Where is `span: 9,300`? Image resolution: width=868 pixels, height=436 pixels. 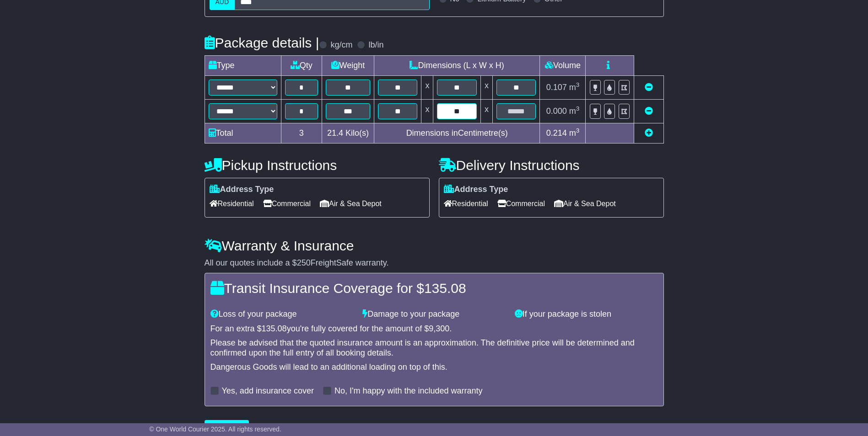
span: 9,300 is located at coordinates (439, 329).